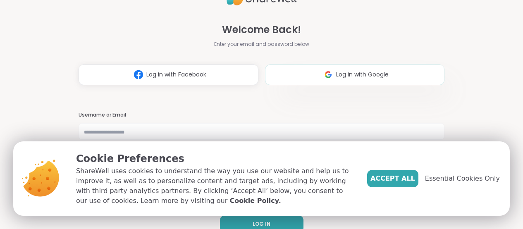 The height and width of the screenshot is (229, 523). What do you see at coordinates (463, 179) in the screenshot?
I see `span: Essential Cookies Only` at bounding box center [463, 179].